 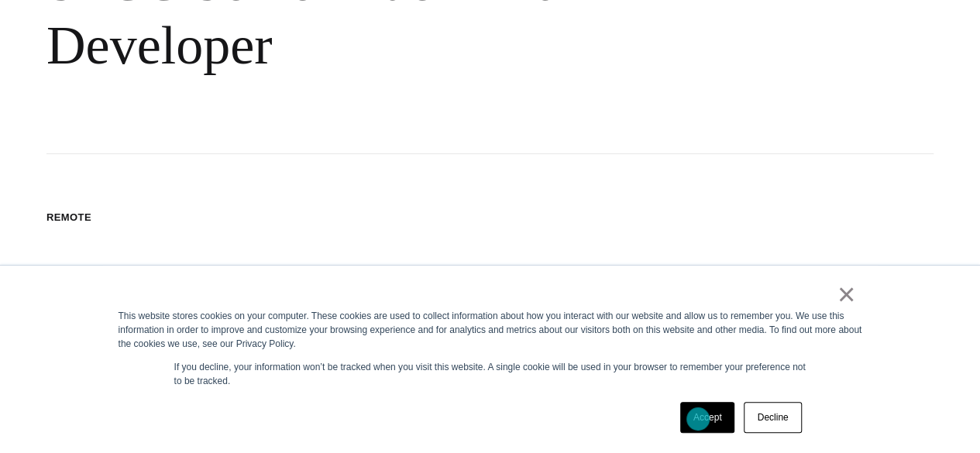 What do you see at coordinates (707, 417) in the screenshot?
I see `a: Accept` at bounding box center [707, 417].